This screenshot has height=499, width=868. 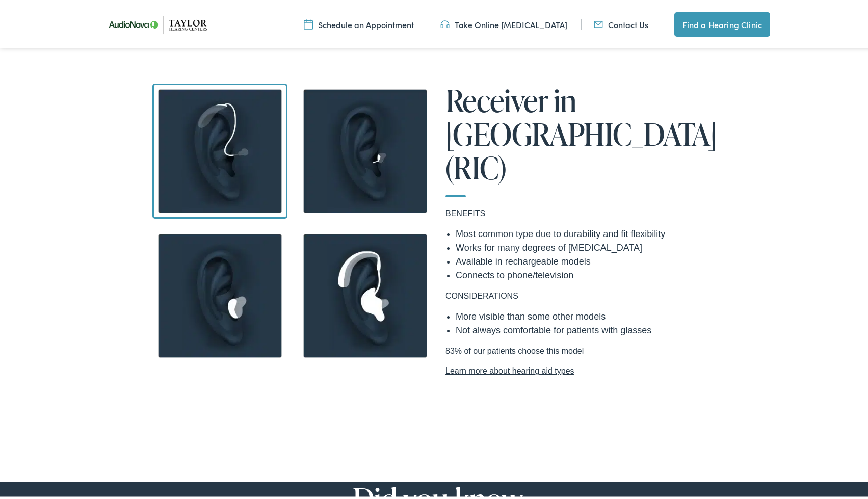 What do you see at coordinates (583, 212) in the screenshot?
I see `p: BENEFITS` at bounding box center [583, 212].